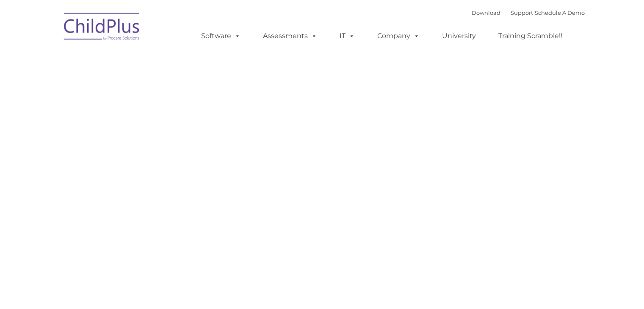 This screenshot has height=309, width=644. Describe the element at coordinates (102, 28) in the screenshot. I see `img: ChildPlus by Procare Solutions` at that location.